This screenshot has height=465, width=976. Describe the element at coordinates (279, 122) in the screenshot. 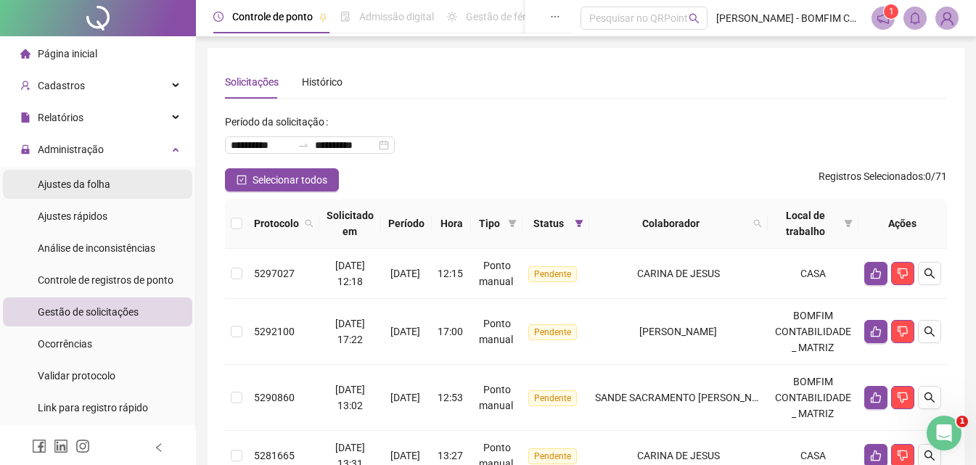

I see `label: Período da solicitação` at that location.